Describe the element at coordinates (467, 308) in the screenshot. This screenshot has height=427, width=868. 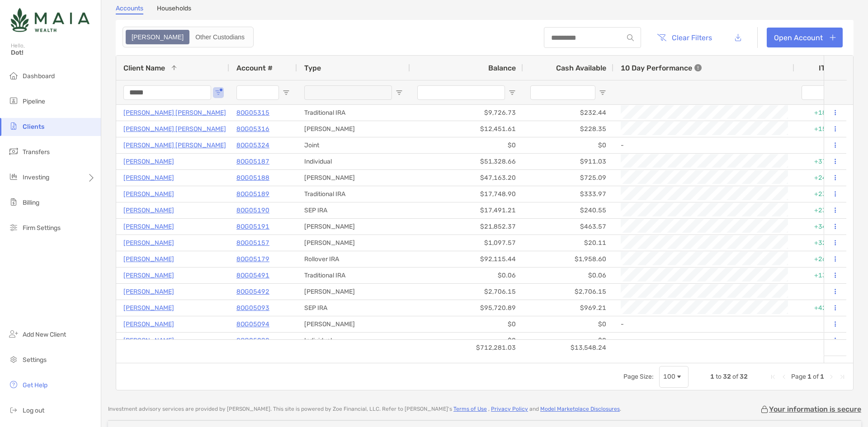
I see `div: $95,720.89` at that location.